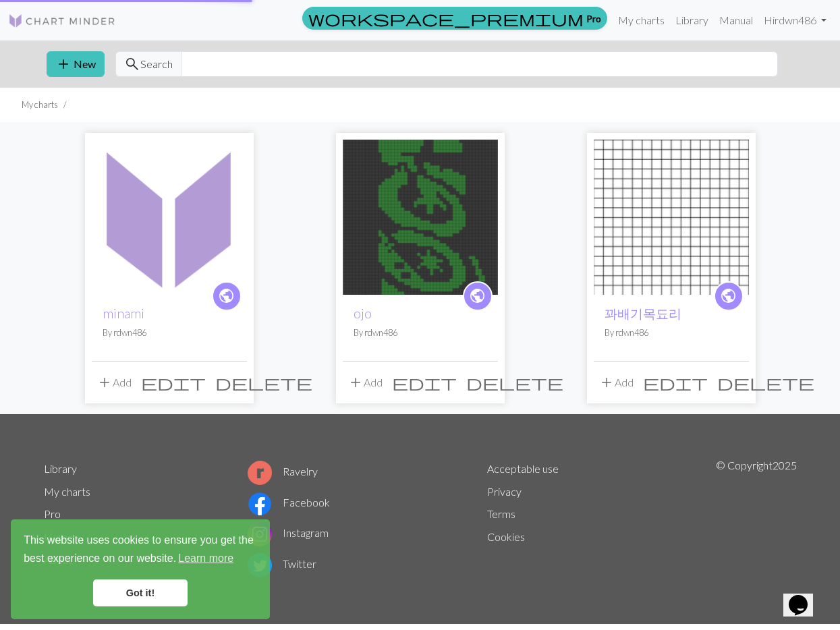 The image size is (840, 630). I want to click on a: Acceptable use, so click(523, 468).